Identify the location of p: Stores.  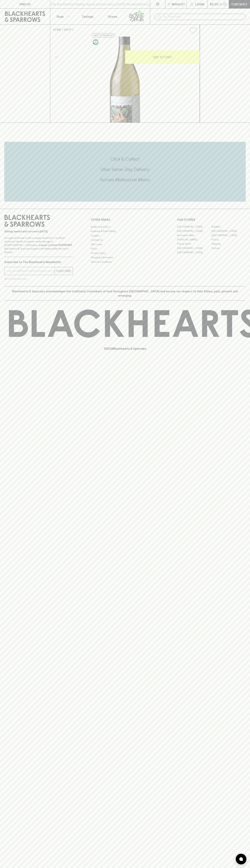
(112, 17).